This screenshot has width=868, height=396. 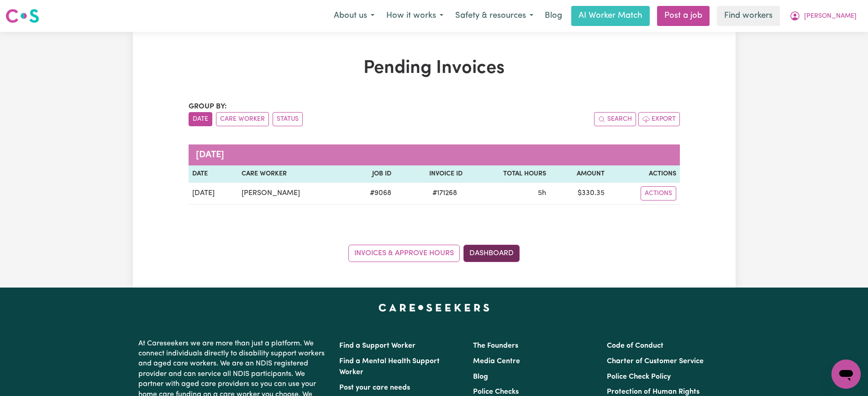 I want to click on a: Find a Support Worker, so click(x=377, y=346).